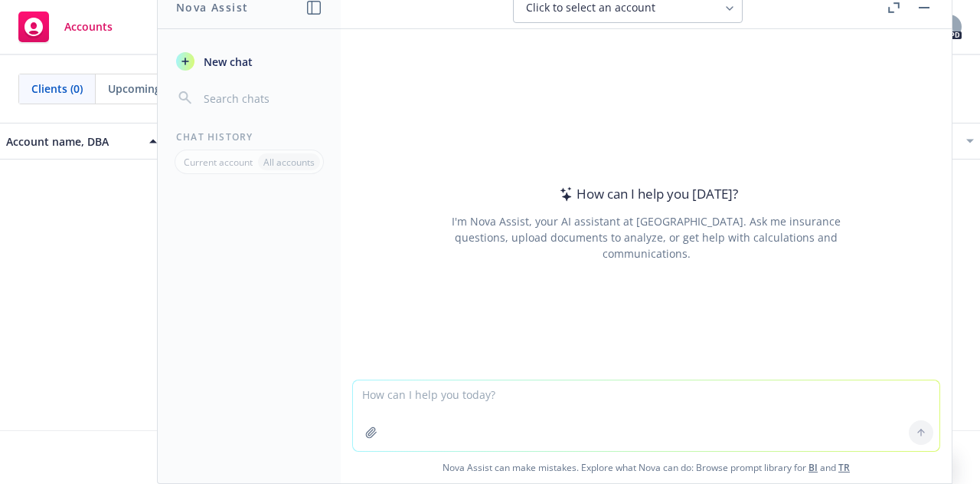 The width and height of the screenshot is (980, 484). I want to click on span: Nova Assist can make mistakes. Explore what Nova can do: Browse prompt library for and, so click(646, 466).